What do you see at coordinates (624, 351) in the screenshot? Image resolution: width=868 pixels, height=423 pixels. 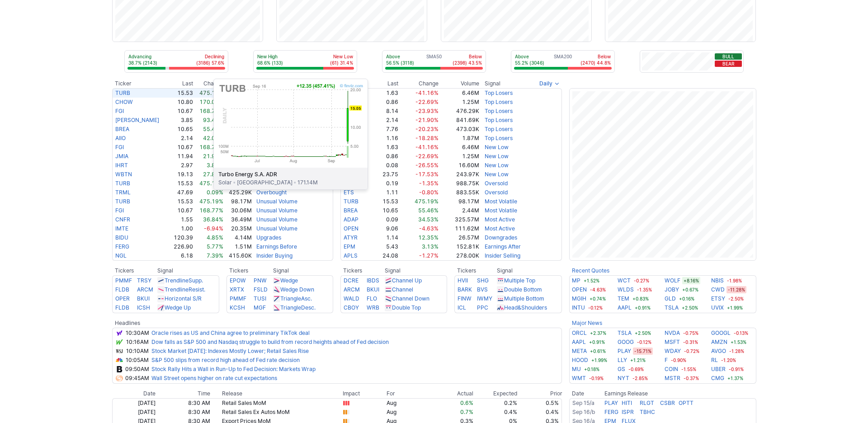 I see `a: PLAY` at bounding box center [624, 351].